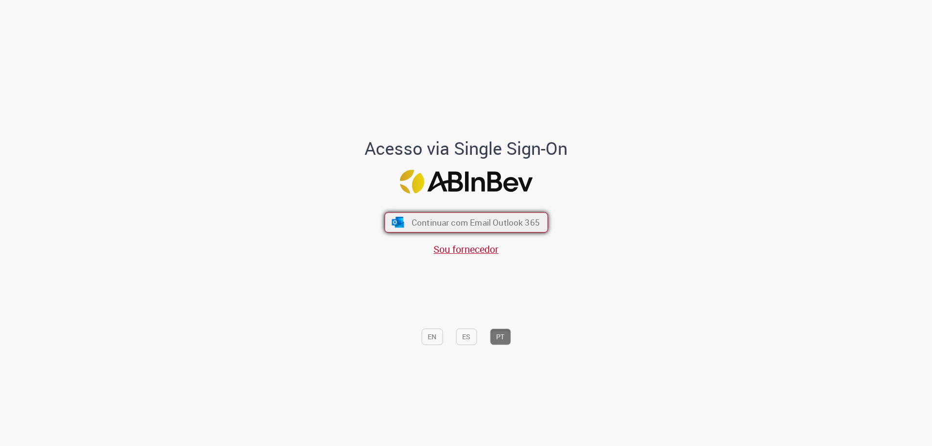  What do you see at coordinates (398, 222) in the screenshot?
I see `img: ícone Azure/Microsoft 360` at bounding box center [398, 222].